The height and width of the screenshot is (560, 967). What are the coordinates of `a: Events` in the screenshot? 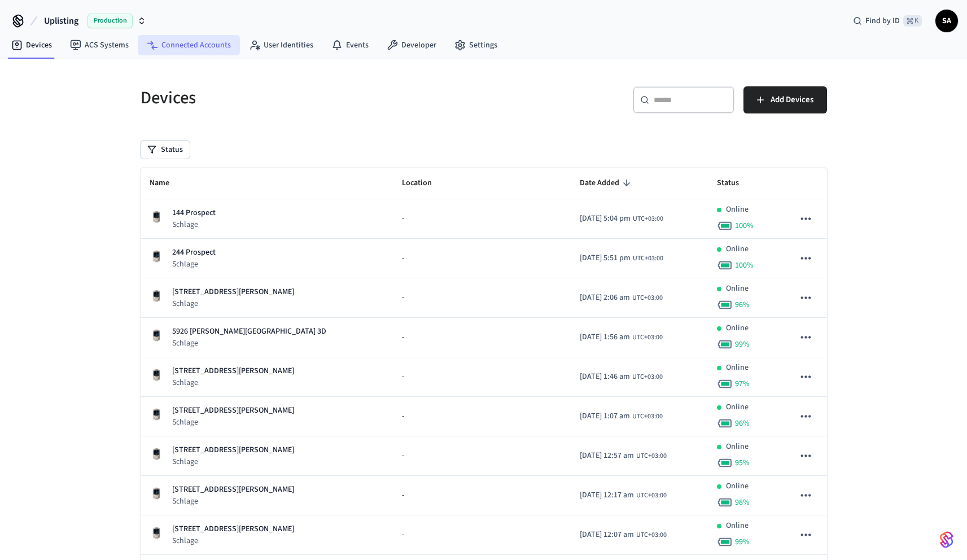 It's located at (350, 45).